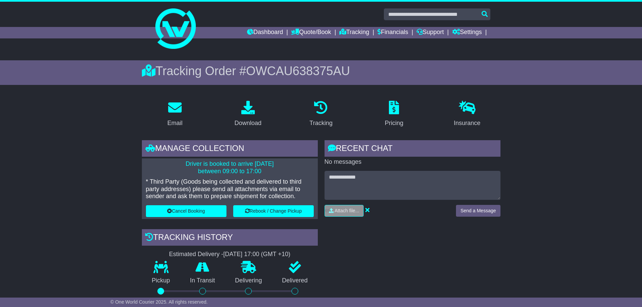 This screenshot has width=642, height=307. Describe the element at coordinates (321, 71) in the screenshot. I see `div: Tracking Order #` at that location.